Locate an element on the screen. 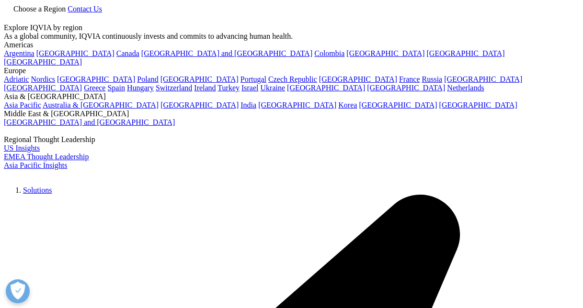  a: Spain is located at coordinates (116, 88).